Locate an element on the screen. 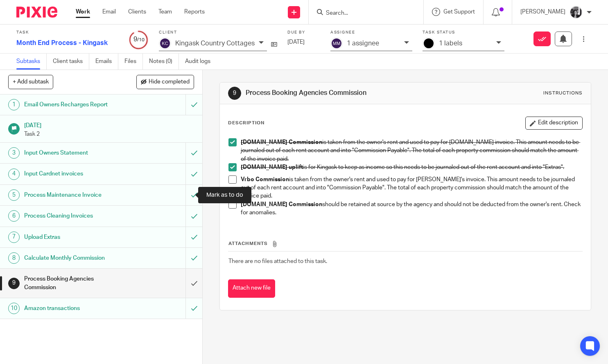  div: 5 is located at coordinates (14, 195).